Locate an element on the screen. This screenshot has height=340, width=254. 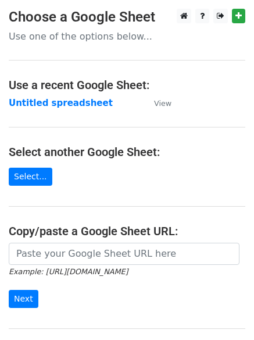
input: Paste your Google Sheet URL here is located at coordinates (124, 254).